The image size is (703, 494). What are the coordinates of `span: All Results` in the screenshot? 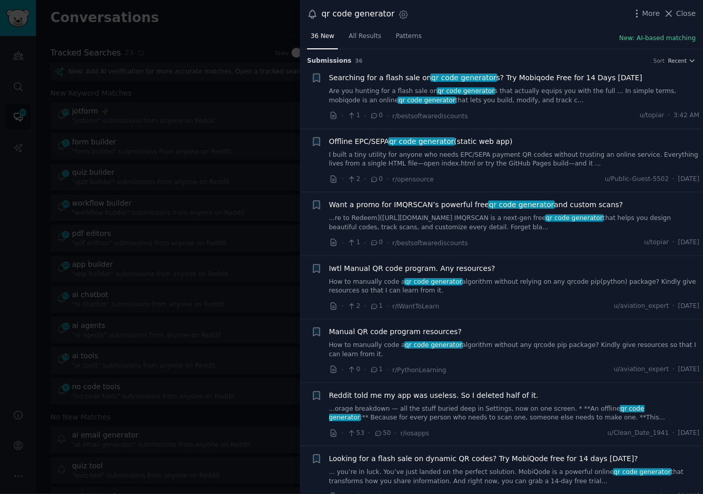 It's located at (364, 36).